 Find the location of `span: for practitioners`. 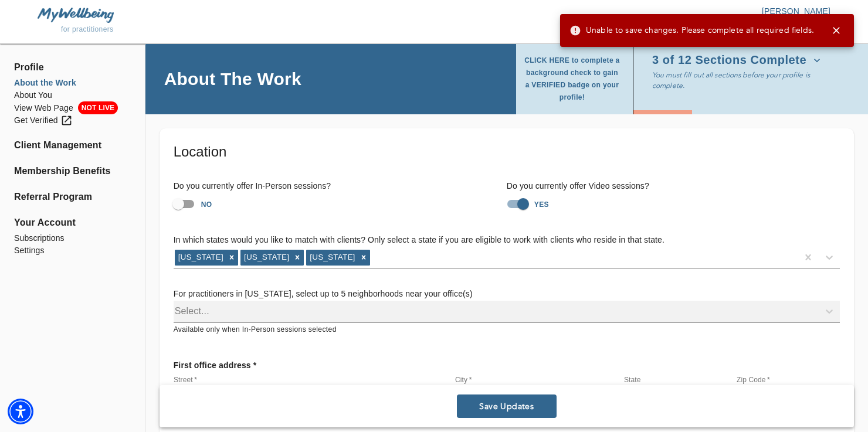

span: for practitioners is located at coordinates (88, 30).